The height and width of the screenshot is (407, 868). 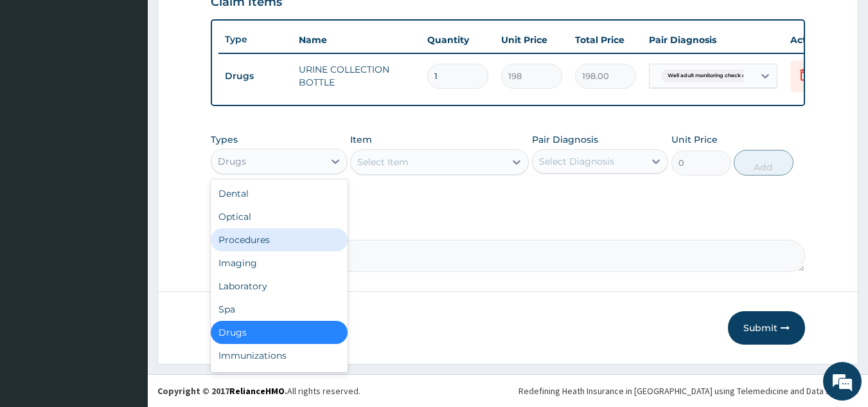 I want to click on div: Procedures, so click(x=278, y=240).